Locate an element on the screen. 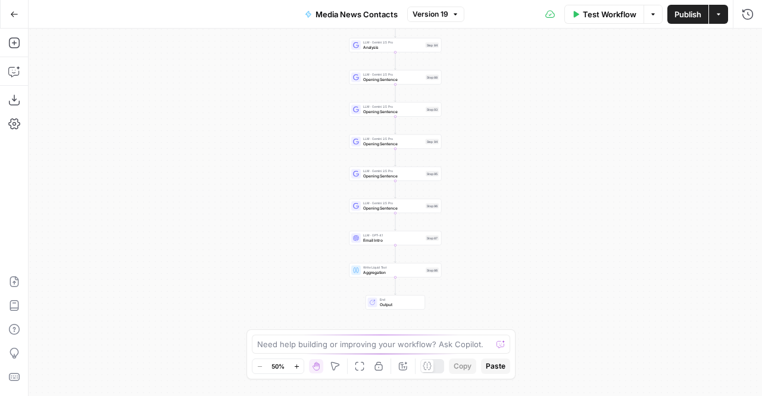 Image resolution: width=762 pixels, height=396 pixels. div: Write Liquid TextAggregationStep 86 is located at coordinates (395, 270).